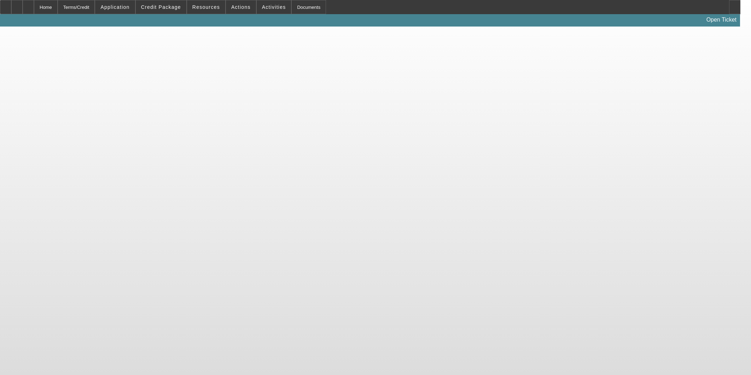  What do you see at coordinates (274, 7) in the screenshot?
I see `span: Activities` at bounding box center [274, 7].